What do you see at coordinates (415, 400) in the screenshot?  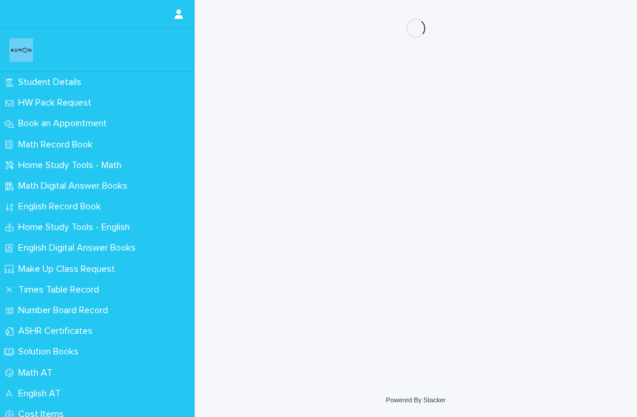 I see `a: Powered By Stacker` at bounding box center [415, 400].